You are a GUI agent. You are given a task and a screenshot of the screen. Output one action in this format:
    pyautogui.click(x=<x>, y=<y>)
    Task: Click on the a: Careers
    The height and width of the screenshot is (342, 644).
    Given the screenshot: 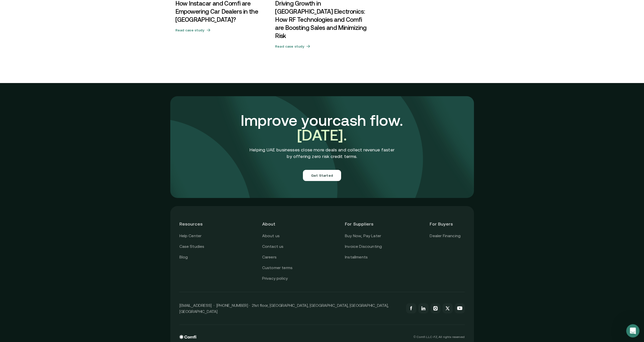 What is the action you would take?
    pyautogui.click(x=269, y=257)
    